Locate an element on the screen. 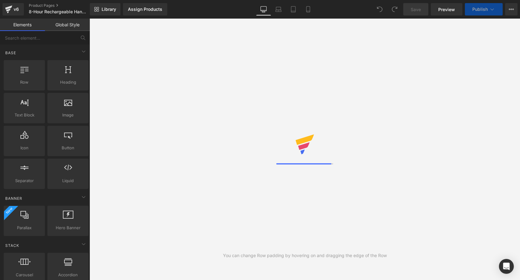 The image size is (520, 280). span: Save is located at coordinates (416, 9).